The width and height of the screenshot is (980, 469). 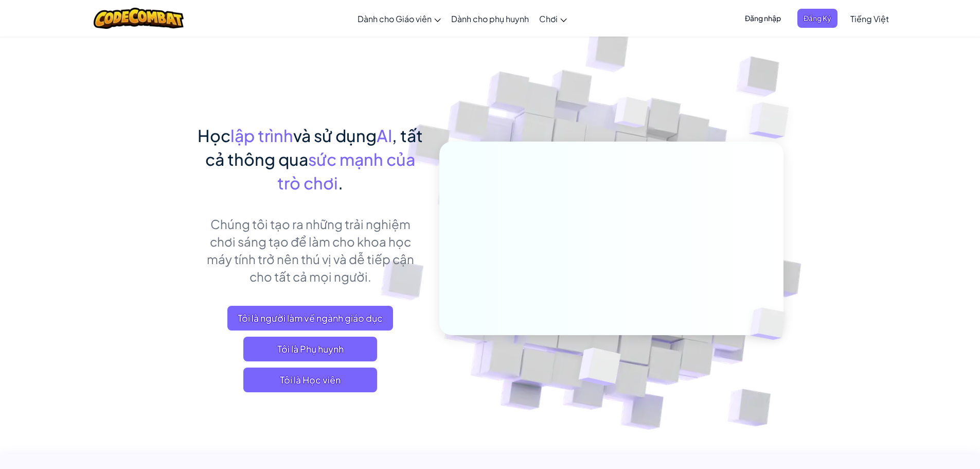 I want to click on span: Đăng nhập, so click(x=763, y=18).